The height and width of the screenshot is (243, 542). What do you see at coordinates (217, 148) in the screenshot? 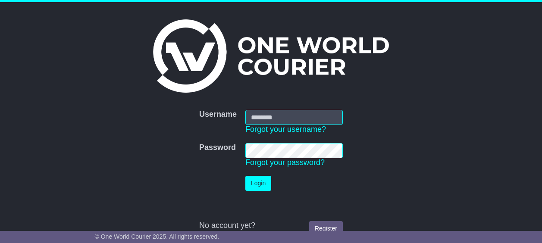
I see `label: Password` at bounding box center [217, 148].